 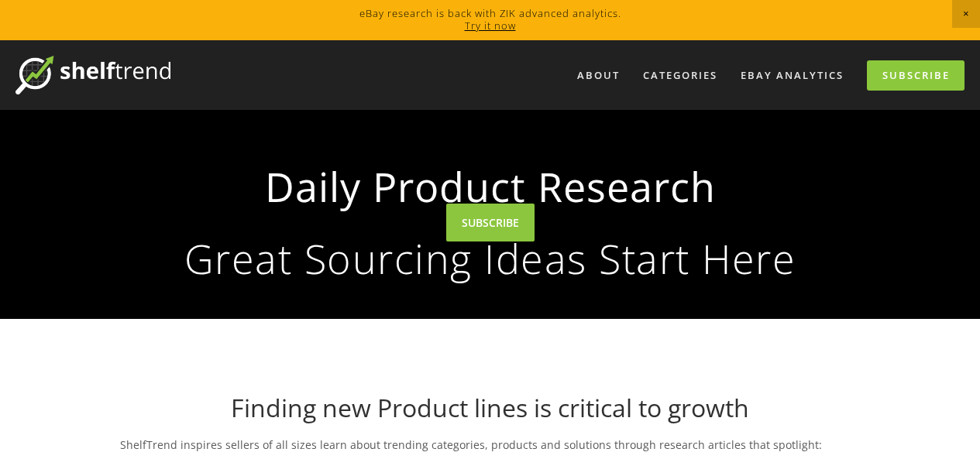 What do you see at coordinates (490, 25) in the screenshot?
I see `a: Try it now` at bounding box center [490, 25].